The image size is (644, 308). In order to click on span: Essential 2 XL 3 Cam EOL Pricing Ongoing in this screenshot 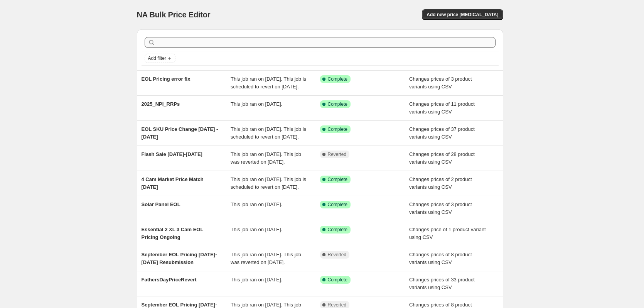, I will do `click(172, 233)`.